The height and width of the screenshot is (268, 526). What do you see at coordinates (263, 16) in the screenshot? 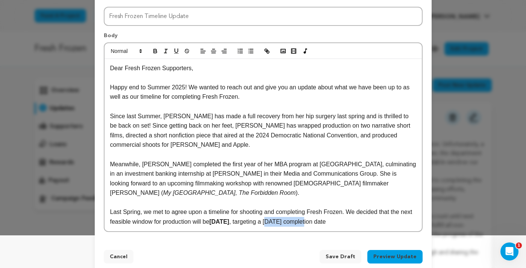
I see `input: Title` at bounding box center [263, 16].